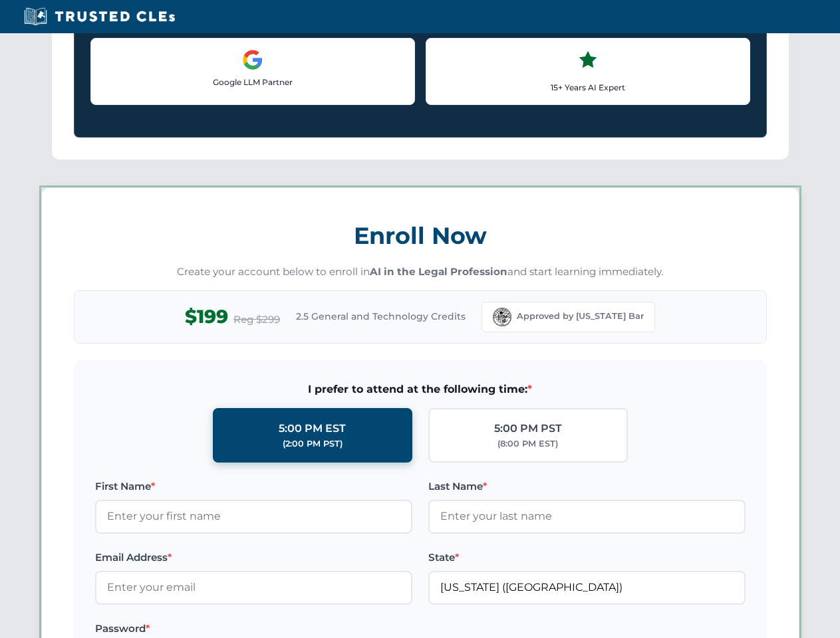  I want to click on div: 5:00 PM EST, so click(312, 428).